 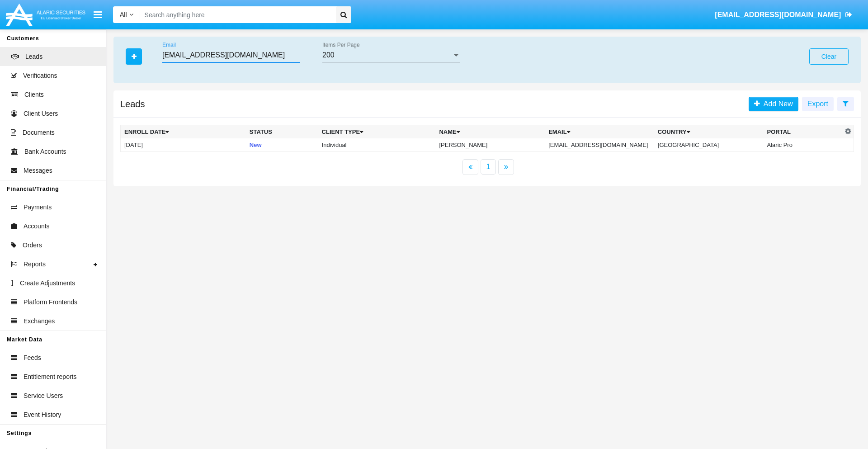 What do you see at coordinates (127, 15) in the screenshot?
I see `a: All` at bounding box center [127, 15].